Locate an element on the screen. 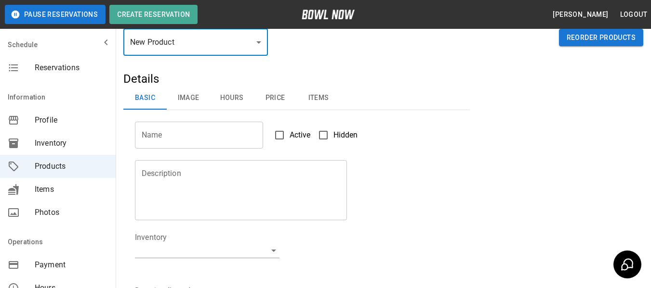 This screenshot has height=288, width=651. button: Reorder Products is located at coordinates (600, 38).